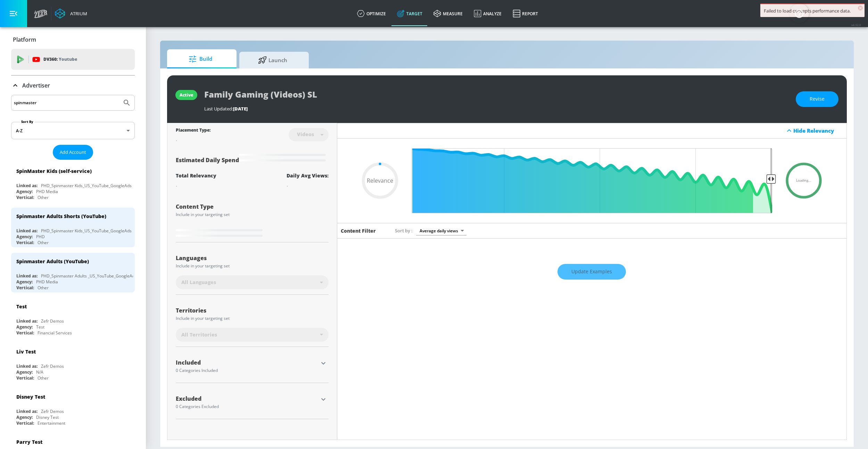 This screenshot has height=449, width=868. Describe the element at coordinates (247, 370) in the screenshot. I see `div: 0 Categories Included` at that location.